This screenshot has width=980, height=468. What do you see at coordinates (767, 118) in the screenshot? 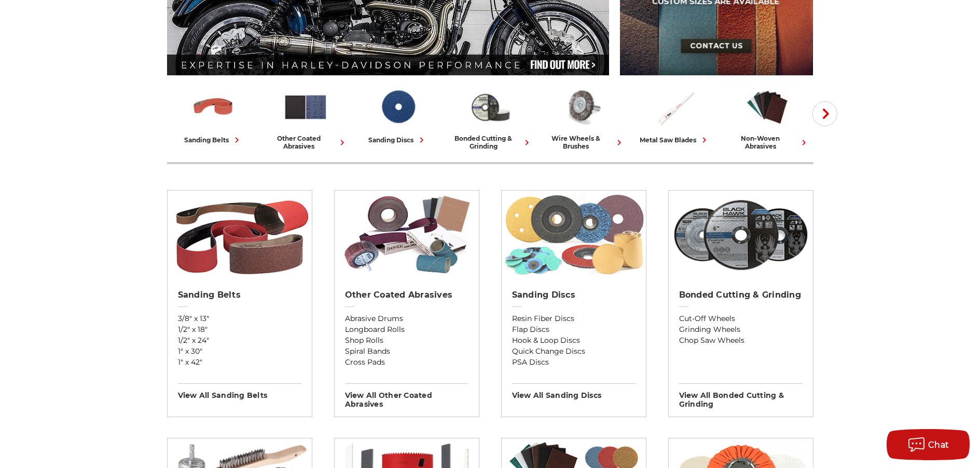
I see `a: non-woven abrasives` at bounding box center [767, 118].